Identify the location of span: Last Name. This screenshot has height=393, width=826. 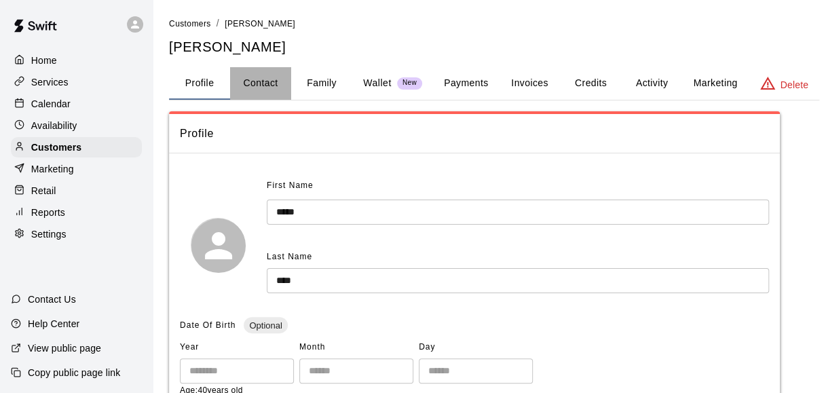
(289, 257).